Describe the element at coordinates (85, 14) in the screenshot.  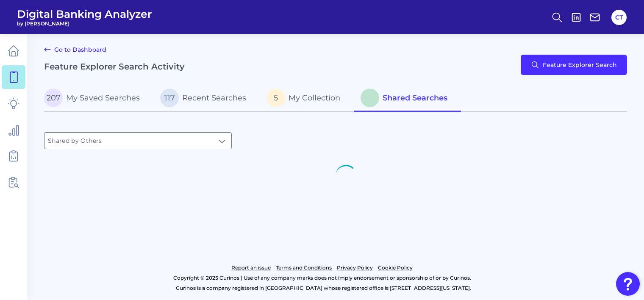
I see `span: Digital Banking Analyzer` at that location.